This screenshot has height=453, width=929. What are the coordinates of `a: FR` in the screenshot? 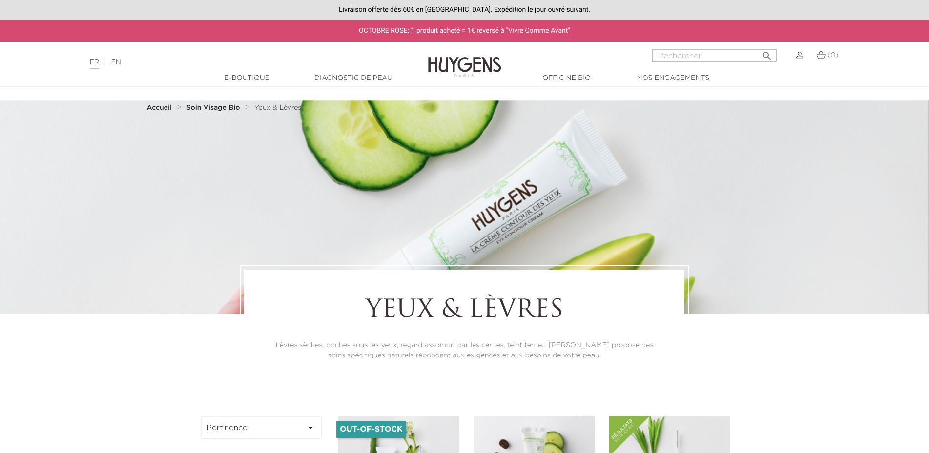 It's located at (94, 64).